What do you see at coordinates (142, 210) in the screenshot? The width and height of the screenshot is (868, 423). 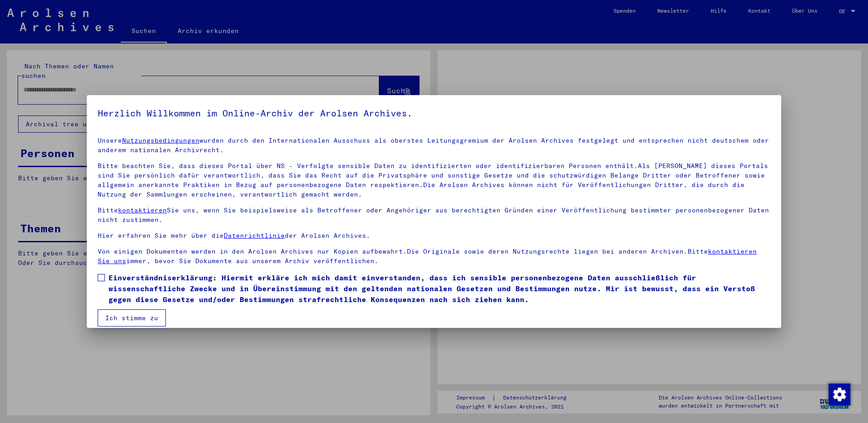 I see `a: kontaktieren` at bounding box center [142, 210].